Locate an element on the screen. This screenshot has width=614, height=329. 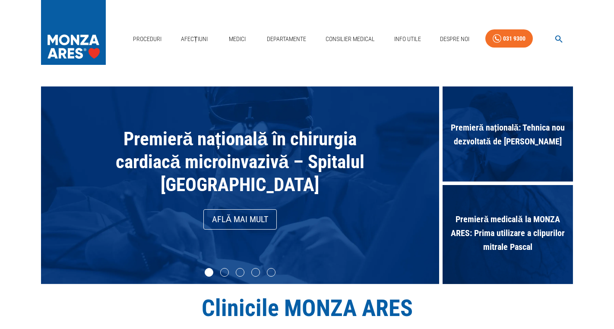
li: slide item 1 is located at coordinates (209, 272).